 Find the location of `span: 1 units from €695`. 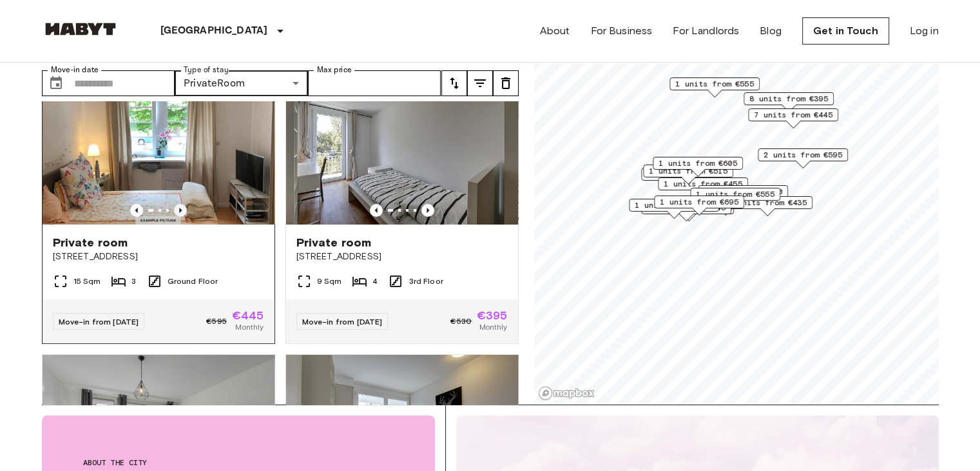

span: 1 units from €695 is located at coordinates (699, 202).